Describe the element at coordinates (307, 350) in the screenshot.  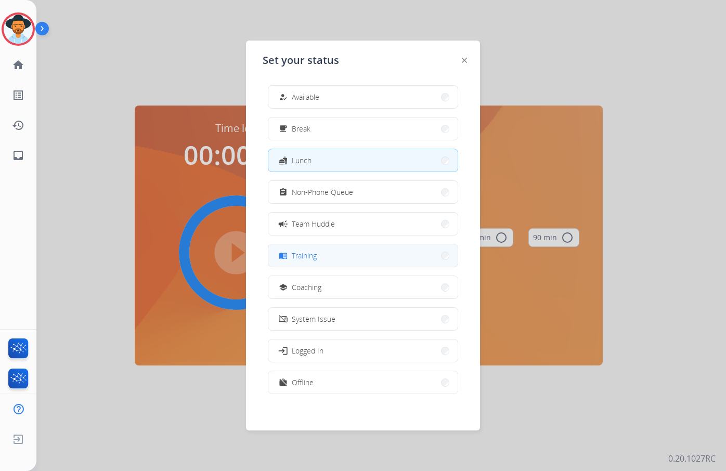
I see `span: Logged In` at that location.